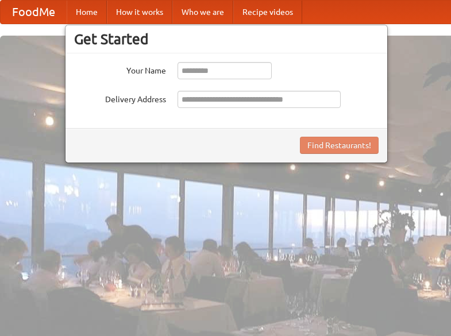  I want to click on button: Find Restaurants!, so click(339, 145).